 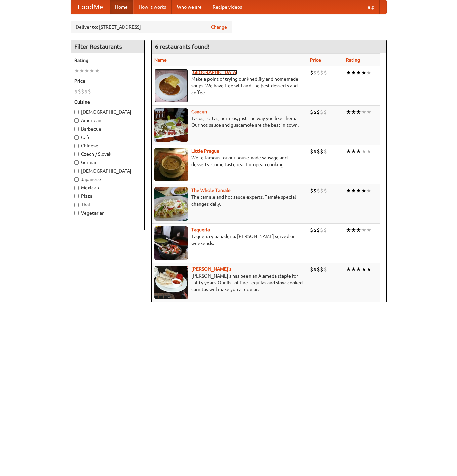 What do you see at coordinates (316, 60) in the screenshot?
I see `a: Price` at bounding box center [316, 60].